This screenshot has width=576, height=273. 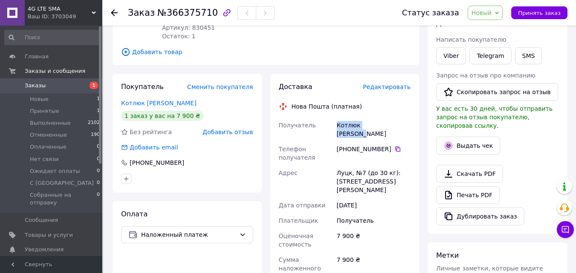 I want to click on button: Выдать чек, so click(x=468, y=146).